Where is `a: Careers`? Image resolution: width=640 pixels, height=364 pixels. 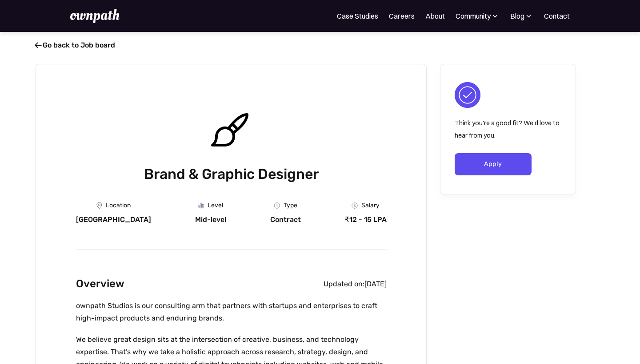 a: Careers is located at coordinates (401, 16).